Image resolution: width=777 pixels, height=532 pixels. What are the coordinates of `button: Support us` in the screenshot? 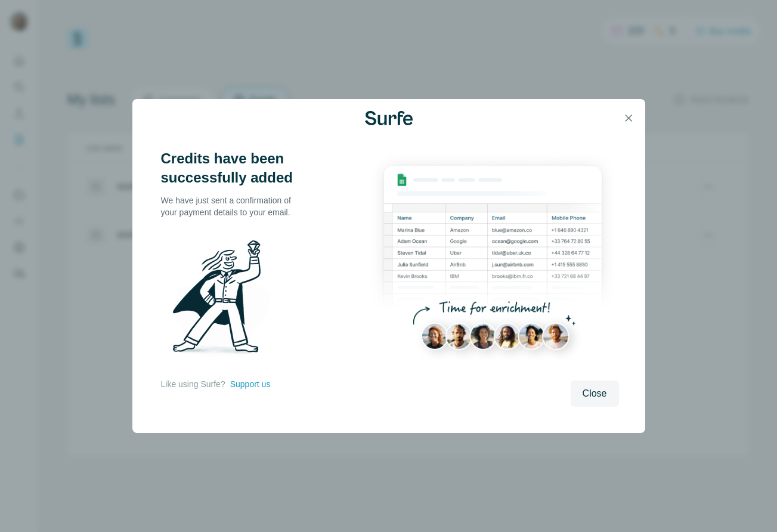 It's located at (251, 384).